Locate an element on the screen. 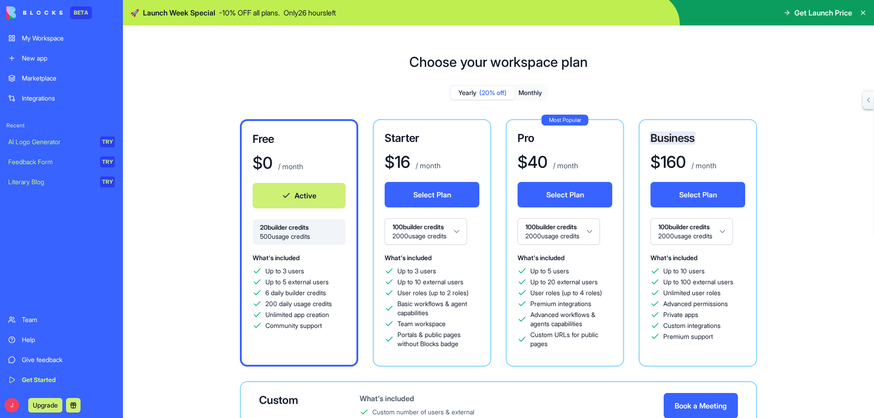 Image resolution: width=874 pixels, height=418 pixels. span: 20 builder credits is located at coordinates (299, 228).